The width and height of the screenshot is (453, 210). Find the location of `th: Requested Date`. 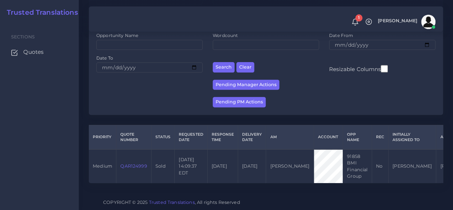

th: Requested Date is located at coordinates (191, 137).